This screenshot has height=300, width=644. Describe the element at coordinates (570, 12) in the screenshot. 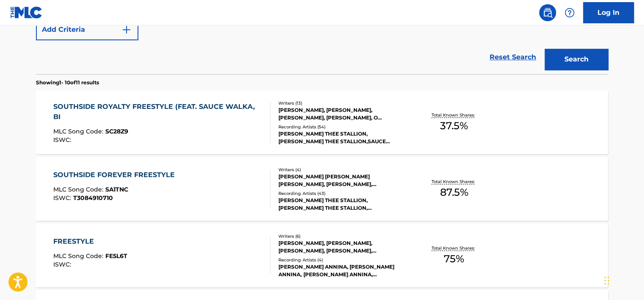

I see `img: help` at that location.